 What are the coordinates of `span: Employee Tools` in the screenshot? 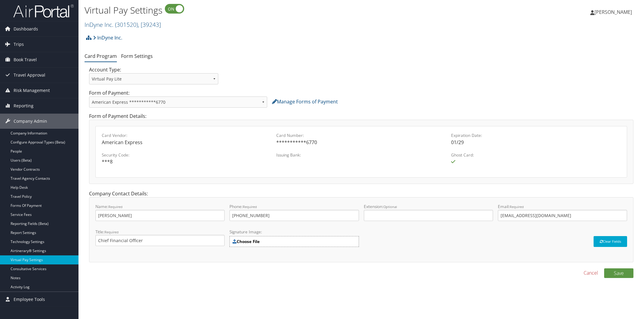 It's located at (29, 300).